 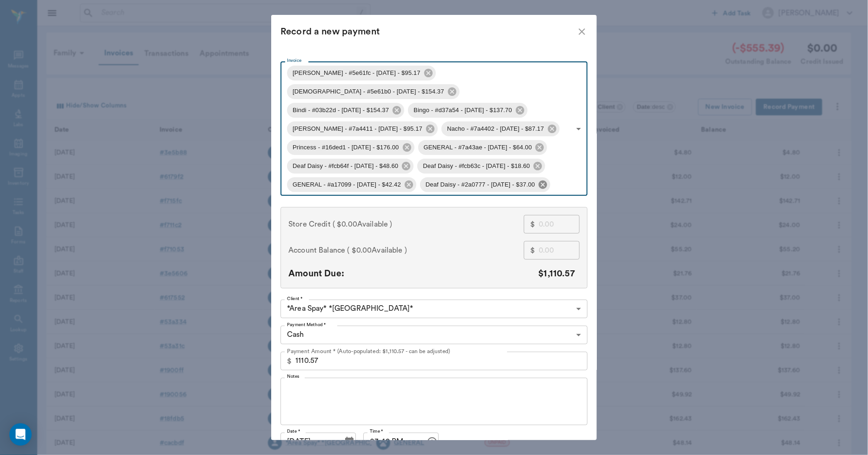 What do you see at coordinates (556, 273) in the screenshot?
I see `p: $1,110.57` at bounding box center [556, 273].